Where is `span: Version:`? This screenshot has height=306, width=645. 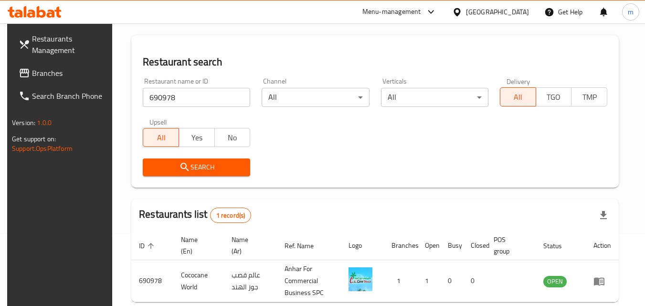 span: Version: is located at coordinates (23, 123).